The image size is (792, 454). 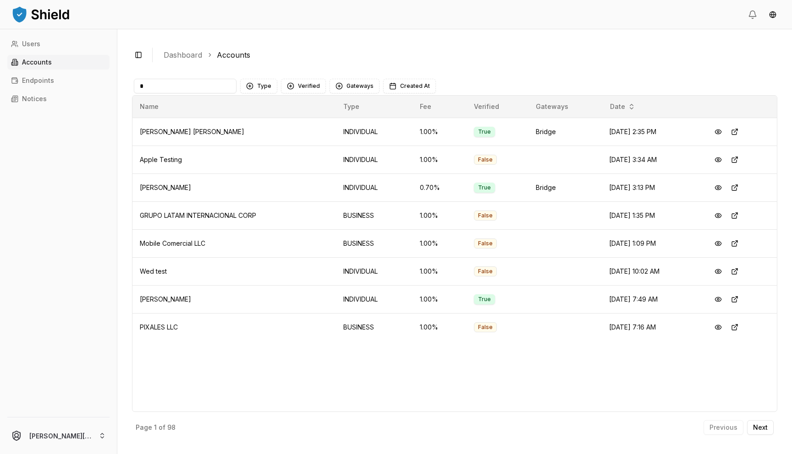 What do you see at coordinates (161, 159) in the screenshot?
I see `span: Apple Testing` at bounding box center [161, 159].